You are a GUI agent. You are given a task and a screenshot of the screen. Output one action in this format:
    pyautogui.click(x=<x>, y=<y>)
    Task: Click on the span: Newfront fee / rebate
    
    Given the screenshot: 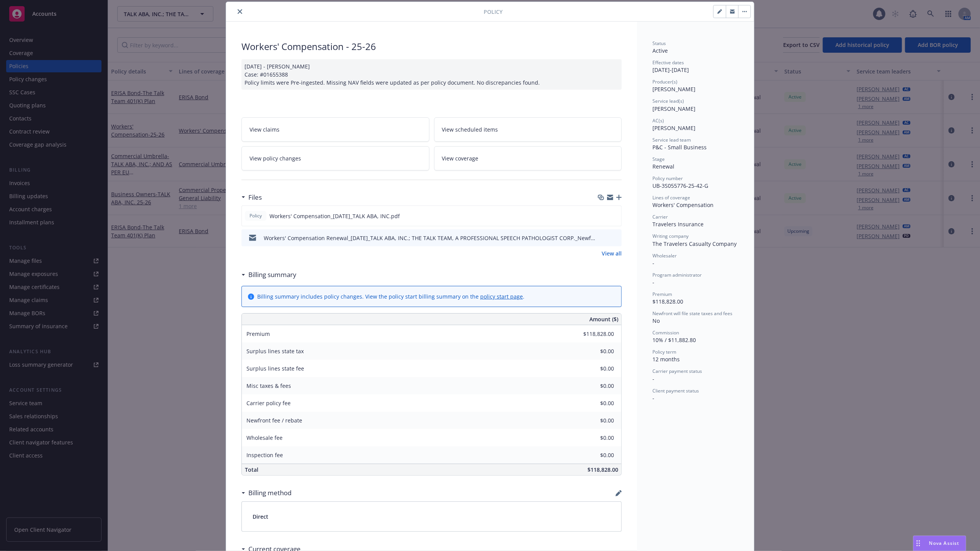 What is the action you would take?
    pyautogui.click(x=274, y=420)
    